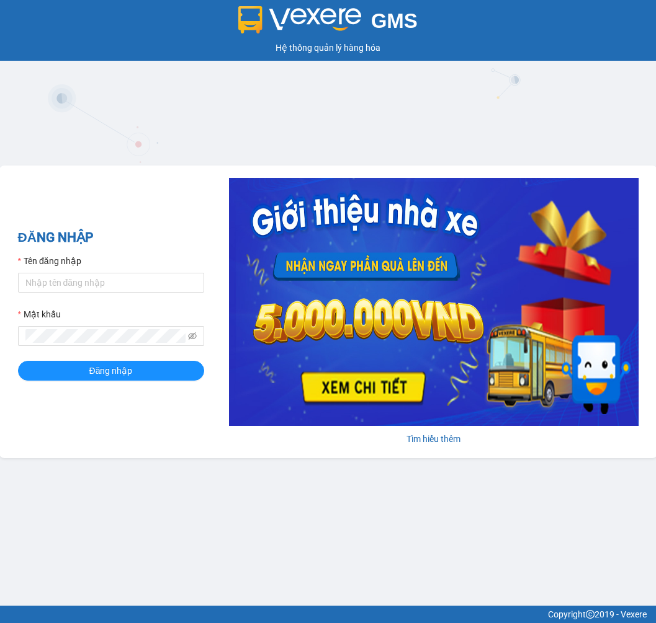 The width and height of the screenshot is (656, 623). Describe the element at coordinates (192, 336) in the screenshot. I see `span: eye-invisible` at that location.